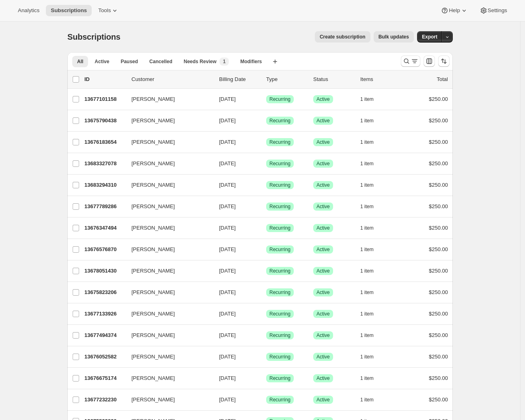 This screenshot has width=525, height=420. I want to click on p: ID, so click(105, 80).